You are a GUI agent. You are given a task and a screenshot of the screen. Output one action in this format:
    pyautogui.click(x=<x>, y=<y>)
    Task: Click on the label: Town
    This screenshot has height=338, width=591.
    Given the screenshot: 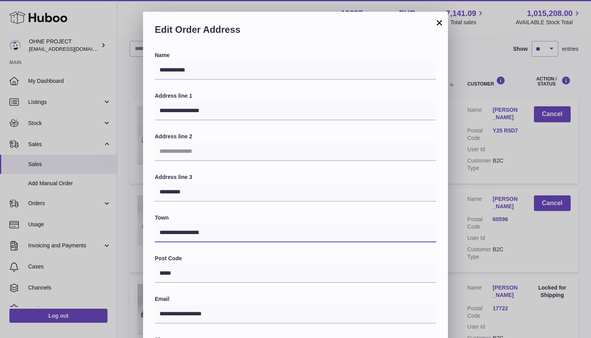 What is the action you would take?
    pyautogui.click(x=296, y=218)
    